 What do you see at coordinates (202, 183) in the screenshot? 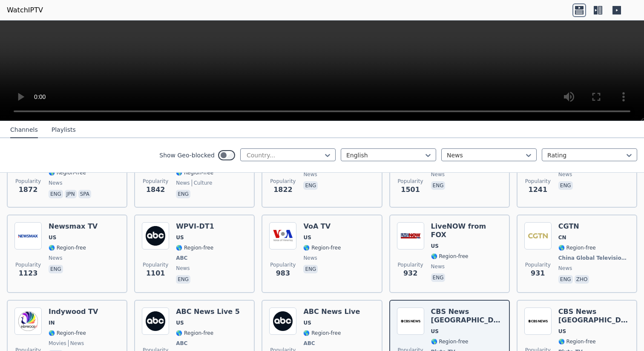
I see `span: culture` at bounding box center [202, 183].